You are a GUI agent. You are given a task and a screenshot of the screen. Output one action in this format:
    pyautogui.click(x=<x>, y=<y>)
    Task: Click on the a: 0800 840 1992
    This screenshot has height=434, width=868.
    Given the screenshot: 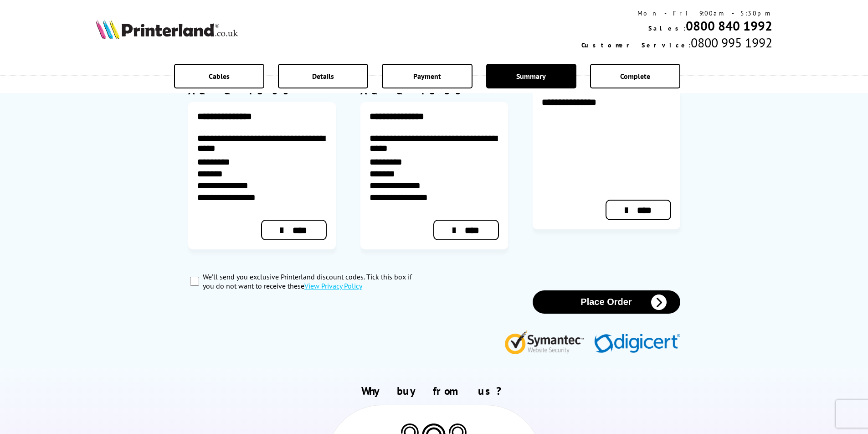 What is the action you would take?
    pyautogui.click(x=729, y=26)
    